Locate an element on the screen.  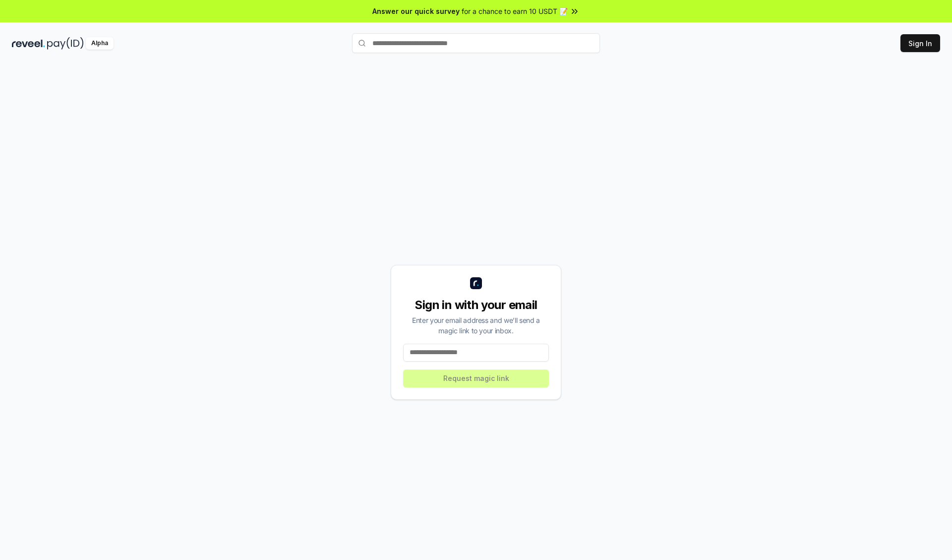
div: Alpha is located at coordinates (99, 43).